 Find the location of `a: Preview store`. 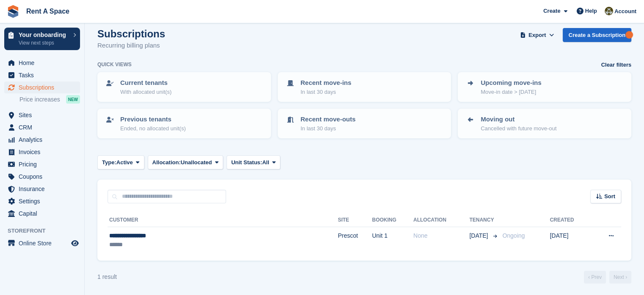

a: Preview store is located at coordinates (75, 243).